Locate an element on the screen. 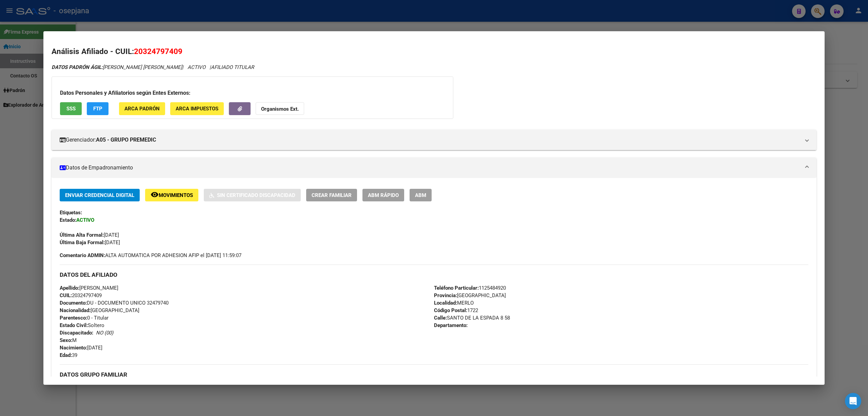 The width and height of the screenshot is (868, 416). strong: Calle: is located at coordinates (441, 318).